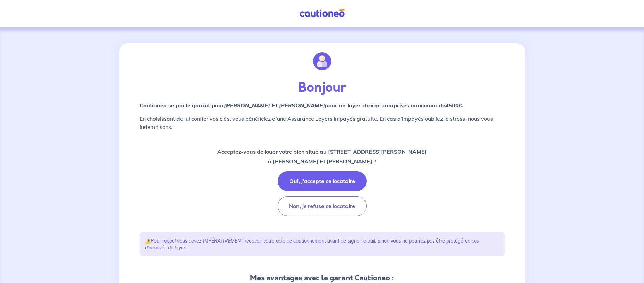  I want to click on em: 4500€, so click(453, 105).